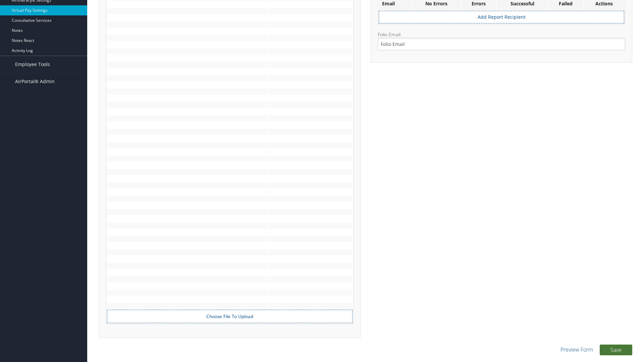 The image size is (644, 362). I want to click on a: Add Report Recipient, so click(502, 17).